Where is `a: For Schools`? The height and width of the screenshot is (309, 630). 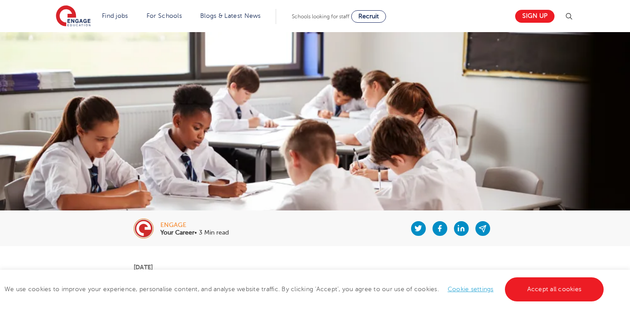
a: For Schools is located at coordinates (164, 16).